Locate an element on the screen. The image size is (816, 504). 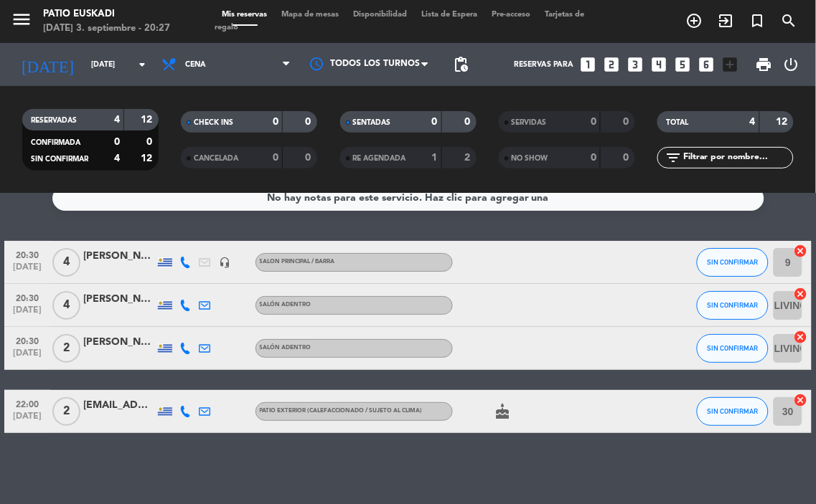
i: looks_4 is located at coordinates (659, 64).